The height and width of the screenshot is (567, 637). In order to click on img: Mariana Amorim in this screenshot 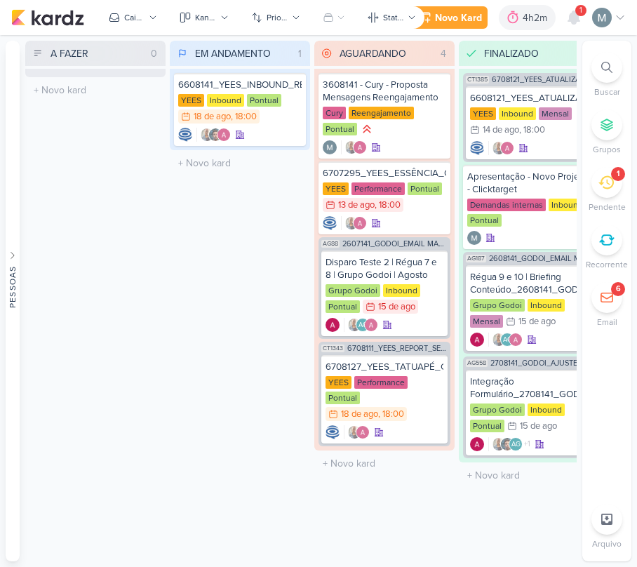, I will do `click(474, 238)`.